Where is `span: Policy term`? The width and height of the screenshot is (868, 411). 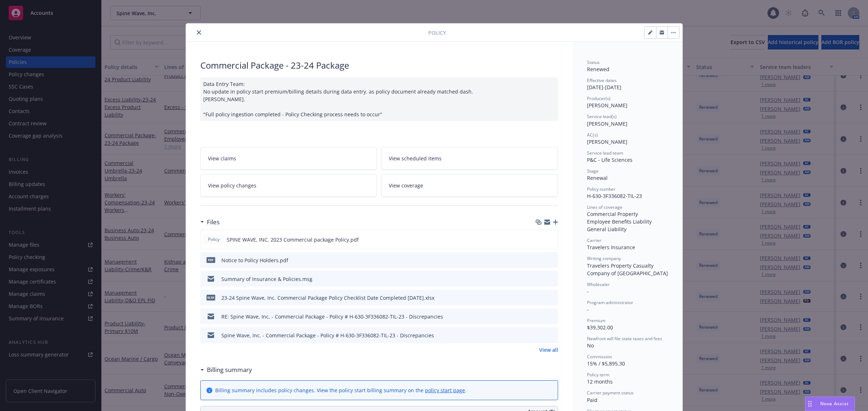
span: Policy term is located at coordinates (598, 375).